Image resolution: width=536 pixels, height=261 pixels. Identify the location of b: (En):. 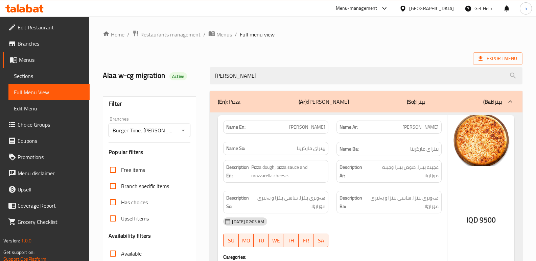
(222, 102).